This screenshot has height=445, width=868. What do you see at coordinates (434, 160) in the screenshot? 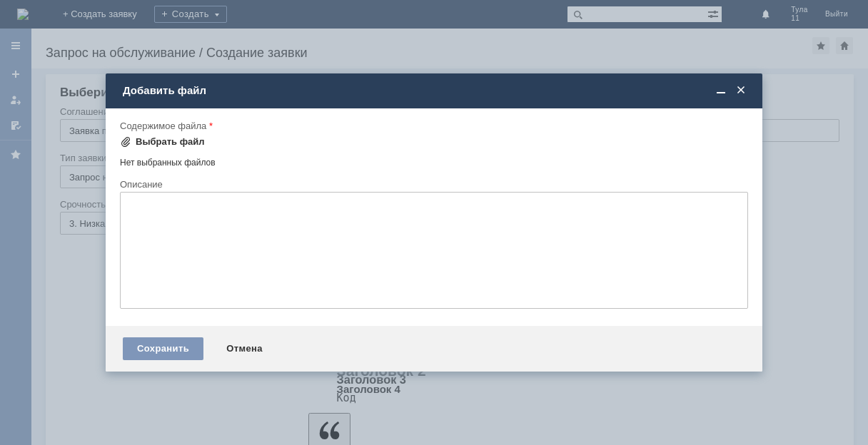
I see `div: Нет выбранных файлов` at bounding box center [434, 160].